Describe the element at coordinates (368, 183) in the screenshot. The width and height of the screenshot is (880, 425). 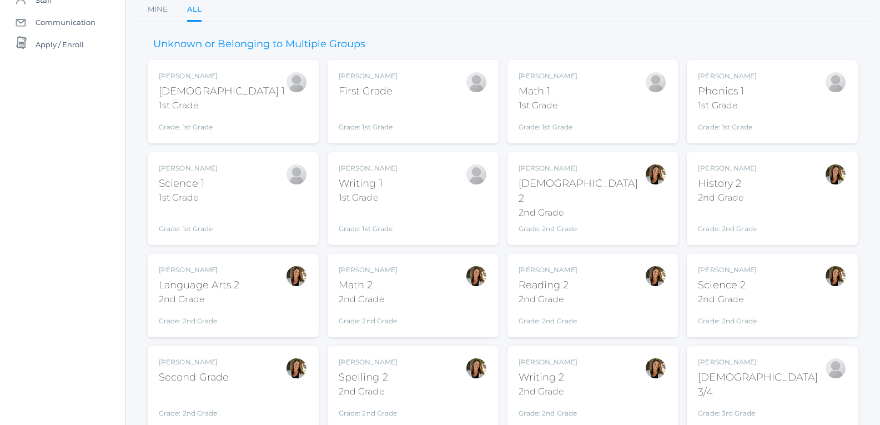
I see `div: Writing 1` at that location.